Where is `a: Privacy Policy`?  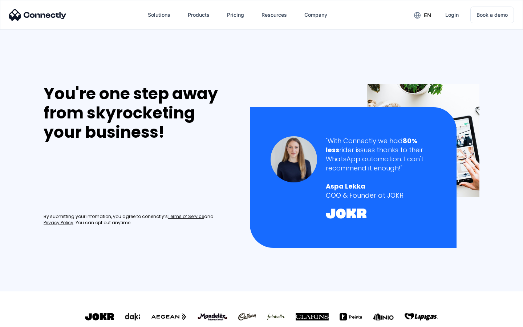
a: Privacy Policy is located at coordinates (58, 223).